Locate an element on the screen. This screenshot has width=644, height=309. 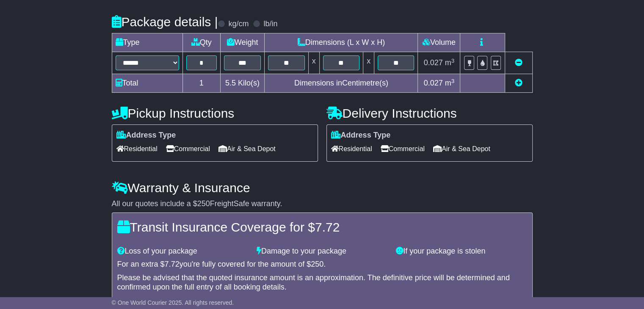
span: © One World Courier 2025. All rights reserved. is located at coordinates (173, 303).